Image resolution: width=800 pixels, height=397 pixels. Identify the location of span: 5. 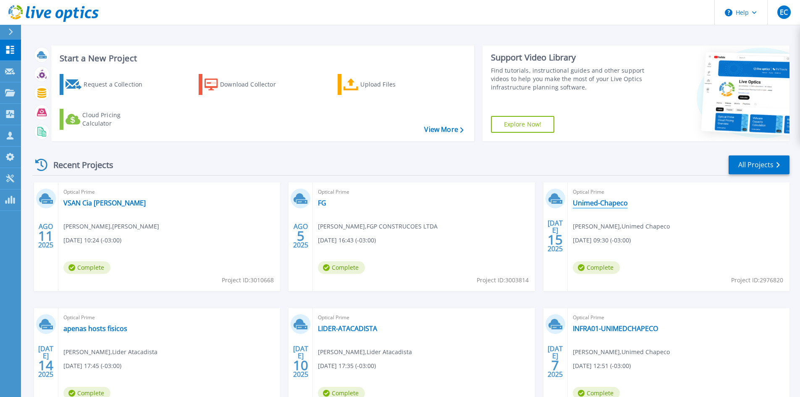
(301, 236).